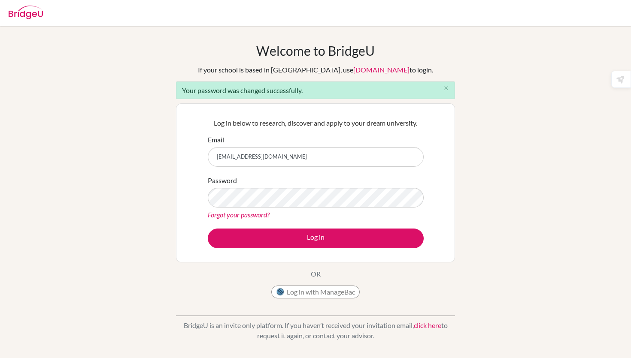 This screenshot has width=631, height=358. What do you see at coordinates (239, 215) in the screenshot?
I see `a: Forgot your password?` at bounding box center [239, 215].